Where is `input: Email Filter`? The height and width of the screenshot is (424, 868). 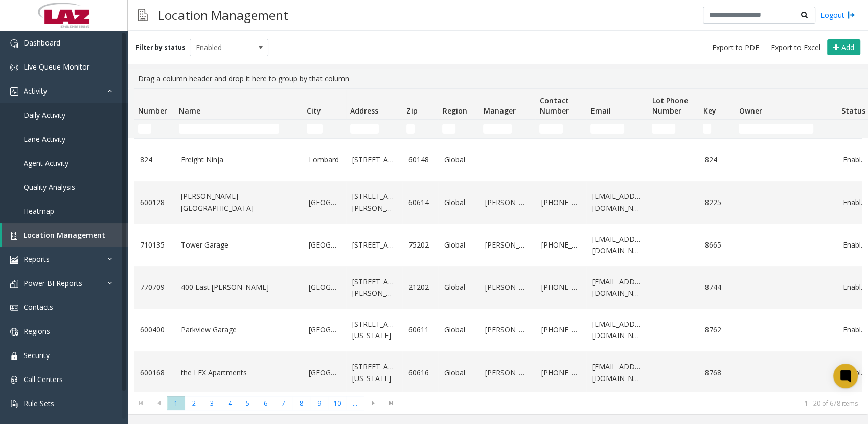
input: Email Filter is located at coordinates (607, 129).